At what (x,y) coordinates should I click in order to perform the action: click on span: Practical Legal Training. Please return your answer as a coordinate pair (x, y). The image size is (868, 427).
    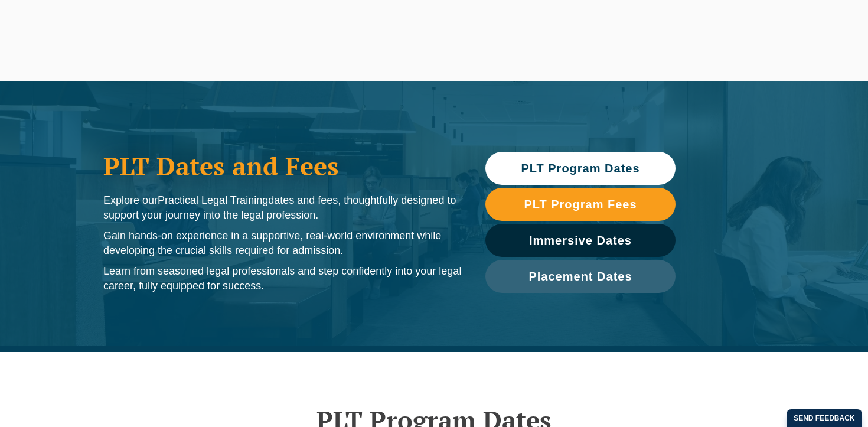
    Looking at the image, I should click on (212, 200).